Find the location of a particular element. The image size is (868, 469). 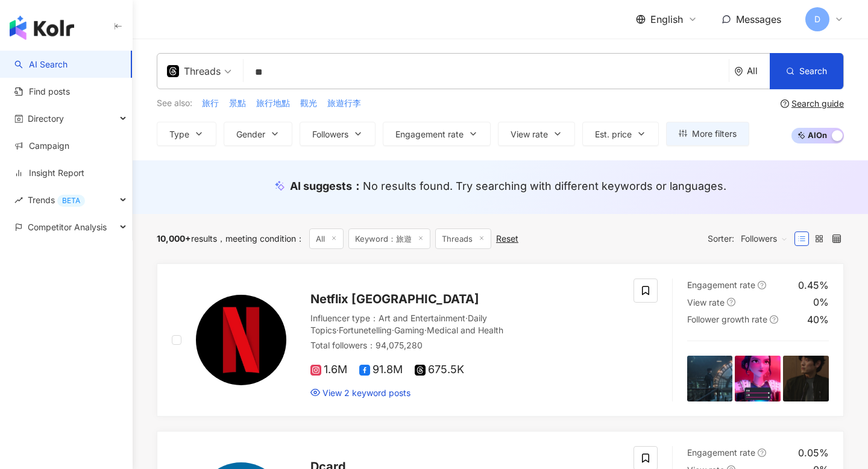

span: 旅行 is located at coordinates (210, 103).